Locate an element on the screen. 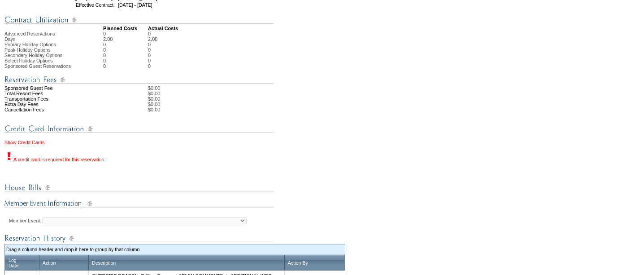 The width and height of the screenshot is (630, 275). a: LogDate is located at coordinates (13, 262).